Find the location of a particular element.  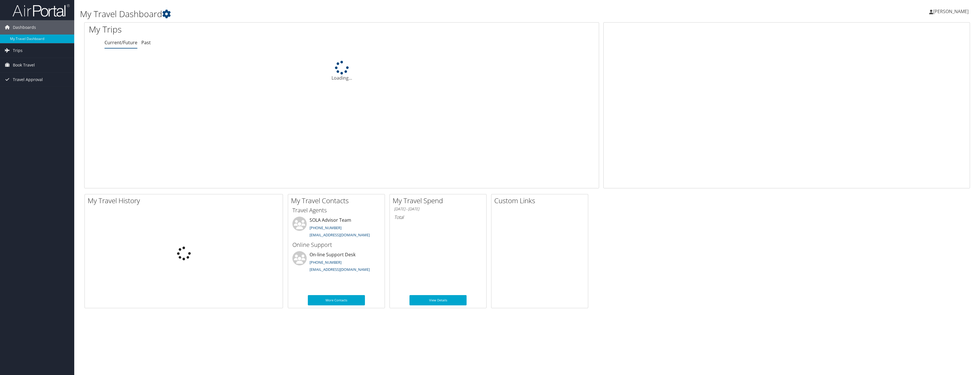

a: More Contacts is located at coordinates (336, 300).